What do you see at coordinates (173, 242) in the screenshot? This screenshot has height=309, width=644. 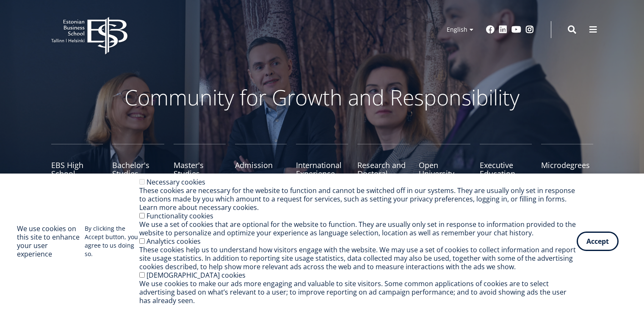 I see `label: Analytics cookies` at bounding box center [173, 242].